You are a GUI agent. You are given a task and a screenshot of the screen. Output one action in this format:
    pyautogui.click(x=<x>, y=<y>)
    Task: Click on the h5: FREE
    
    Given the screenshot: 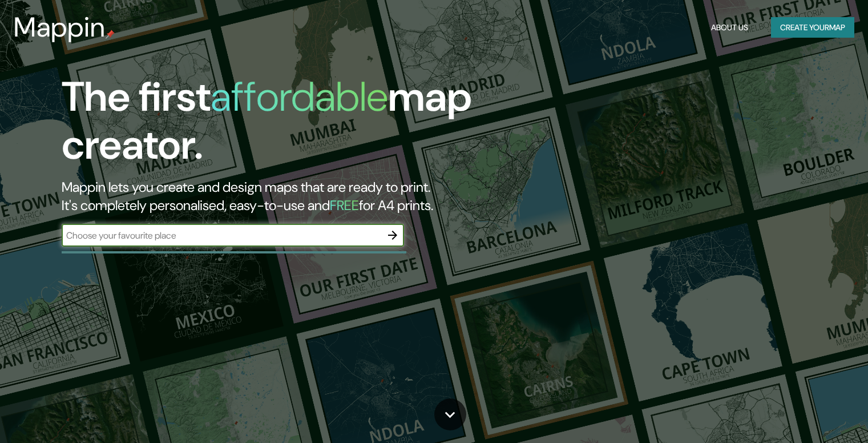 What is the action you would take?
    pyautogui.click(x=344, y=205)
    